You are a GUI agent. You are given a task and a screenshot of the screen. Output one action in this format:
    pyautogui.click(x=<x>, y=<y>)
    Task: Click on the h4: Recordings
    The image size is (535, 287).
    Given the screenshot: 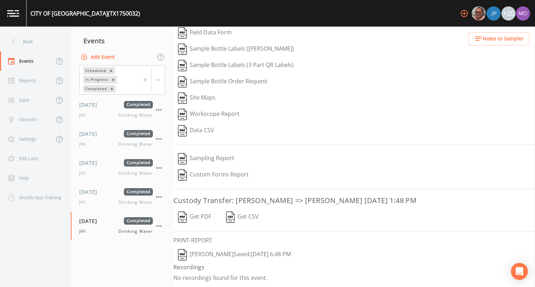 What is the action you would take?
    pyautogui.click(x=354, y=267)
    